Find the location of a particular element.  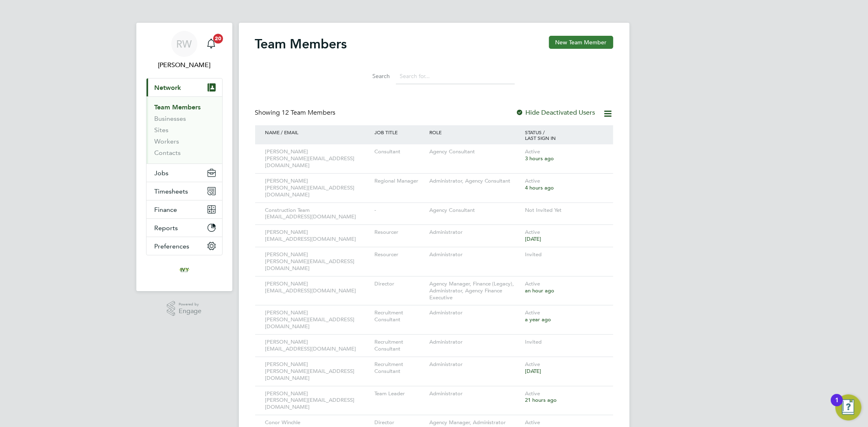

button: Network is located at coordinates (185, 87).